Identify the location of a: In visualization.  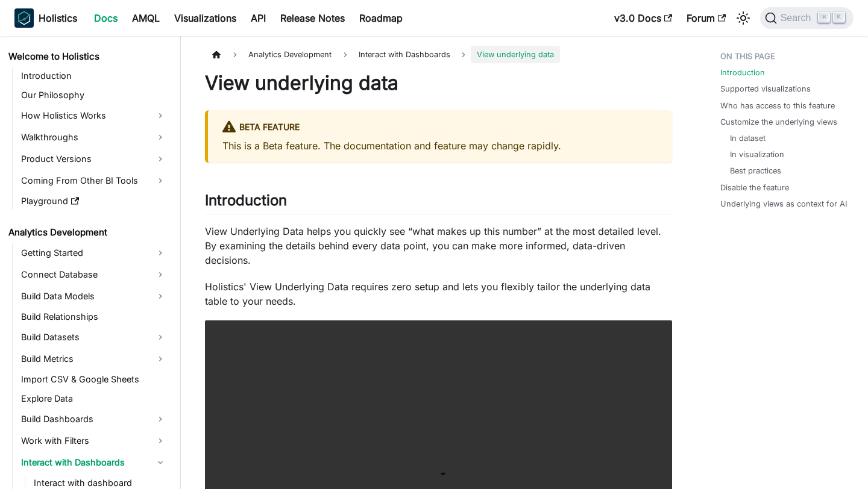
(757, 154).